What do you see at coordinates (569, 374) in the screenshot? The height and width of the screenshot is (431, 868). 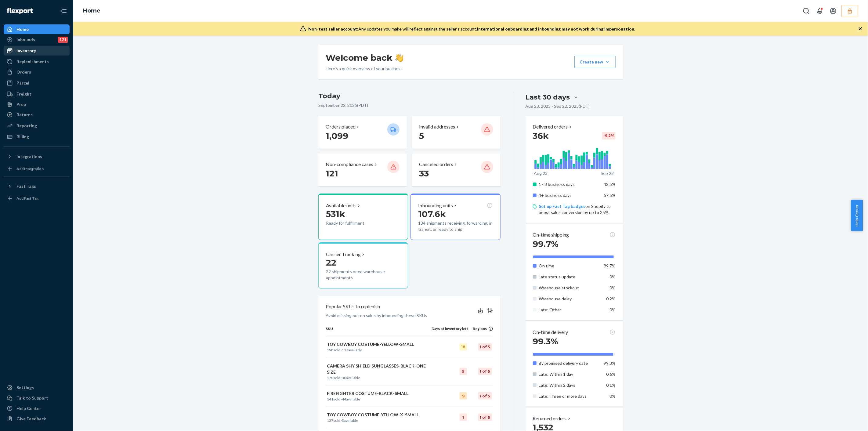 I see `p: Late: Within 1 day` at bounding box center [569, 374].